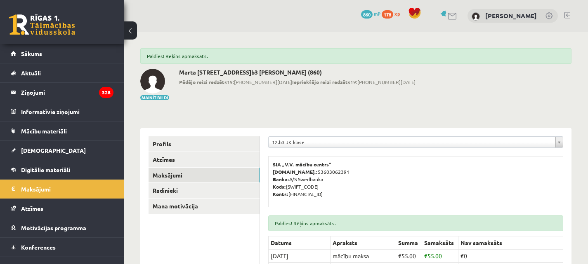  I want to click on span: Digitālie materiāli, so click(45, 170).